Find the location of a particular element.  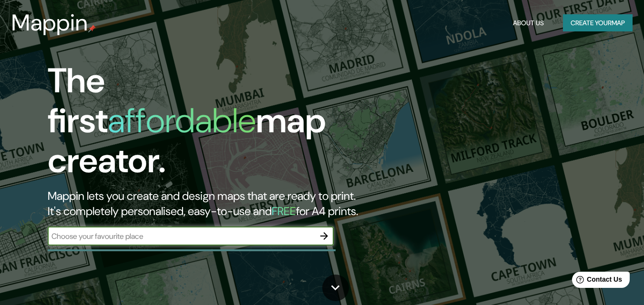

h1: The first map creator. is located at coordinates (209, 125).